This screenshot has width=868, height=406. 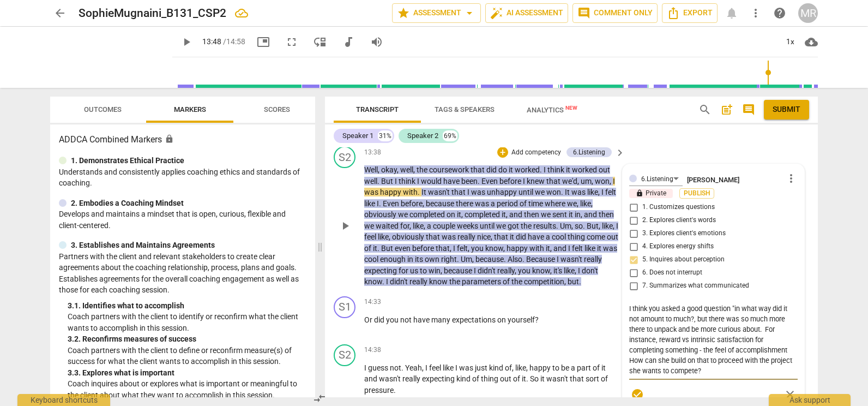 What do you see at coordinates (786, 110) in the screenshot?
I see `button: Please Do Not Submit until your Assessment is Complete` at bounding box center [786, 110].